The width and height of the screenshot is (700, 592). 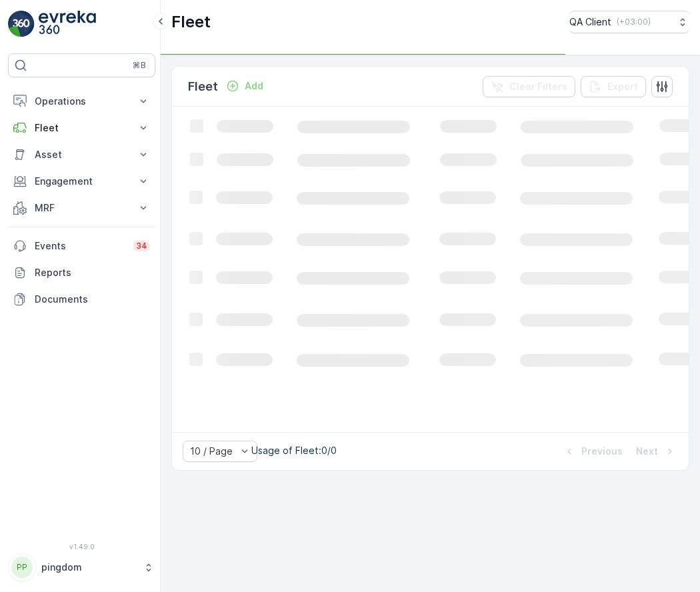 What do you see at coordinates (82, 299) in the screenshot?
I see `a: Documents` at bounding box center [82, 299].